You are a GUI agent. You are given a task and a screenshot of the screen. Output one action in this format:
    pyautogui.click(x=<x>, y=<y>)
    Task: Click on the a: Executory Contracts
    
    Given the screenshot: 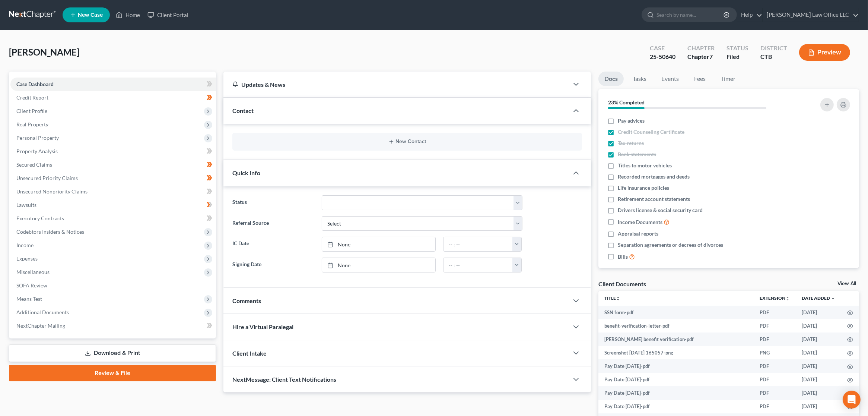 What is the action you would take?
    pyautogui.click(x=113, y=218)
    